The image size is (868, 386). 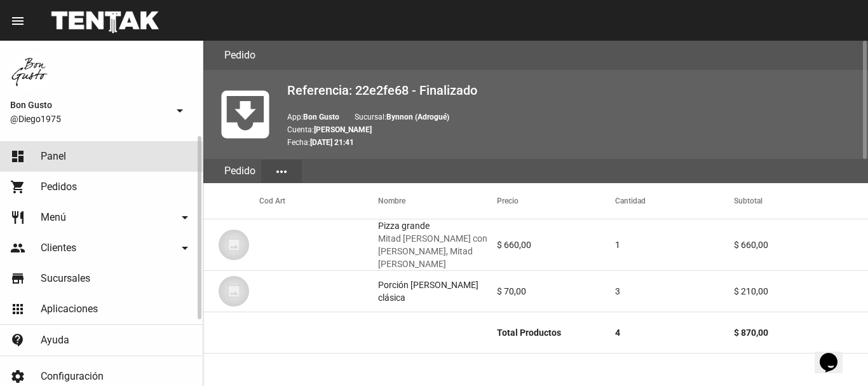 What do you see at coordinates (240, 171) in the screenshot?
I see `div: Pedido` at bounding box center [240, 171].